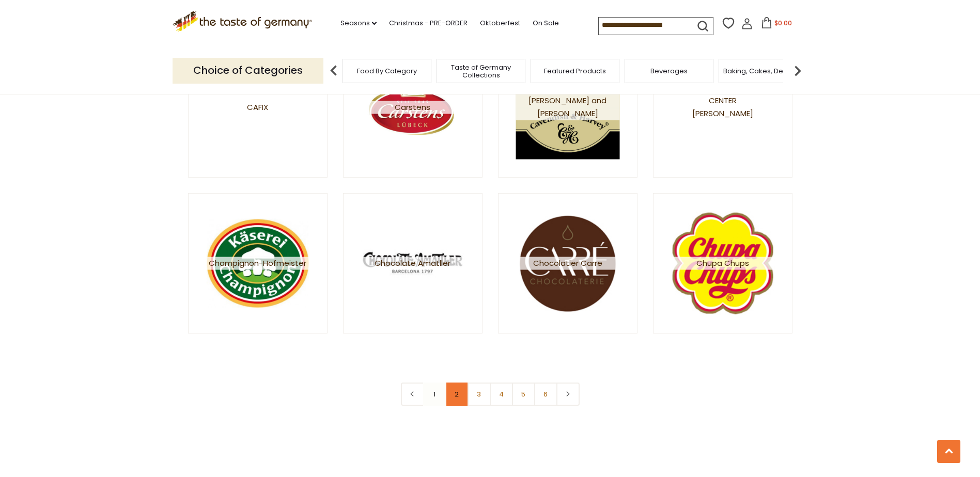  What do you see at coordinates (359, 23) in the screenshot?
I see `a: Seasons` at bounding box center [359, 23].